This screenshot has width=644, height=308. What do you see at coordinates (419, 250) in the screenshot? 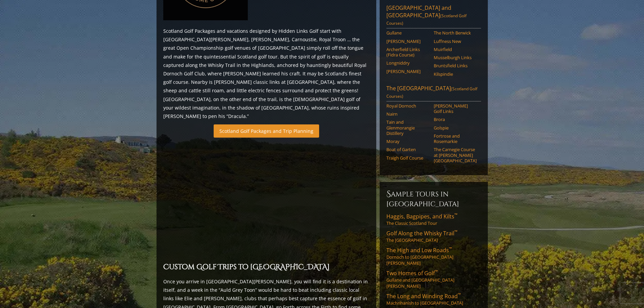
I see `span: The High and Low Roads` at bounding box center [419, 250].